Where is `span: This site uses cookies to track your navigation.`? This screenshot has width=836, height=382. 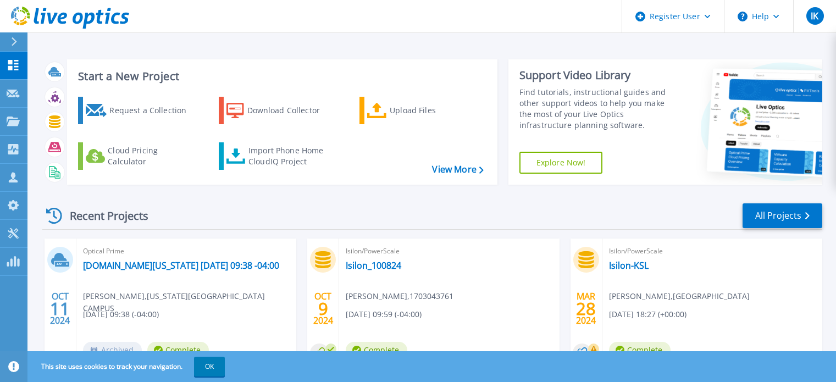 span: This site uses cookies to track your navigation. is located at coordinates (128, 367).